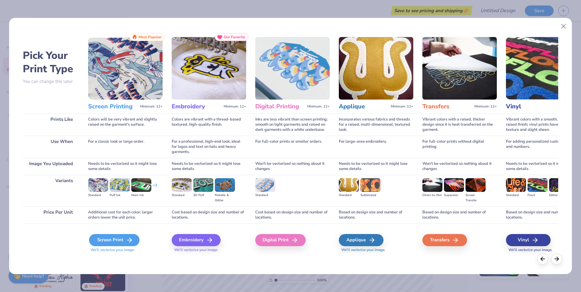  What do you see at coordinates (292, 68) in the screenshot?
I see `img: Digital Printing` at bounding box center [292, 68].